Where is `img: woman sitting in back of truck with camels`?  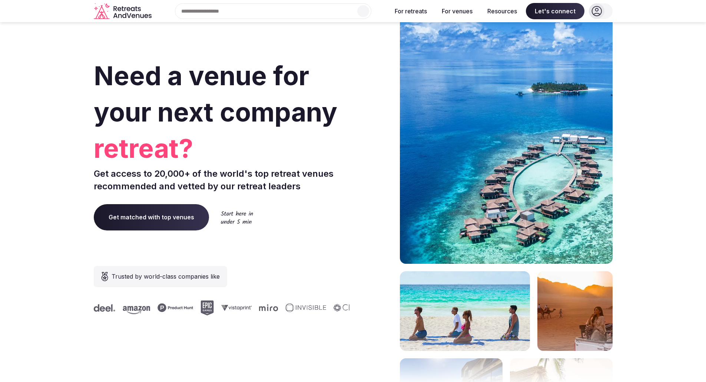 img: woman sitting in back of truck with camels is located at coordinates (574, 311).